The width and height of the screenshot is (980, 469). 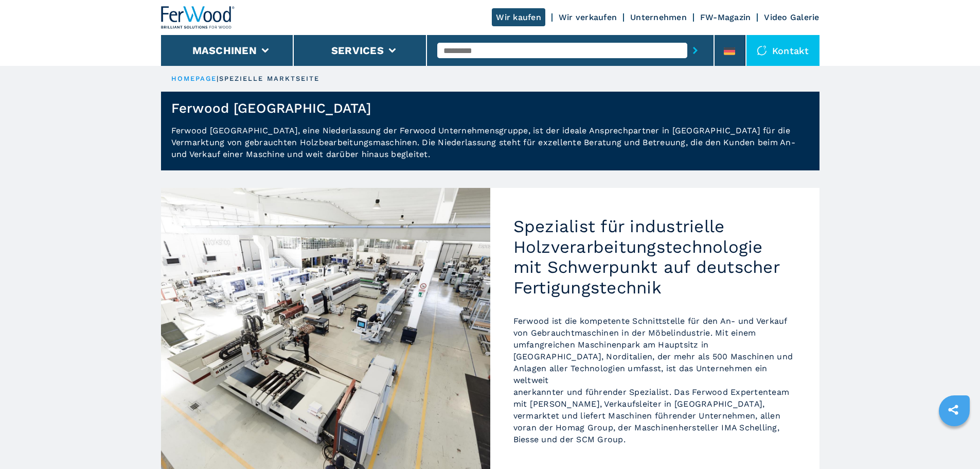 I want to click on p: spezielle marktseite, so click(x=269, y=79).